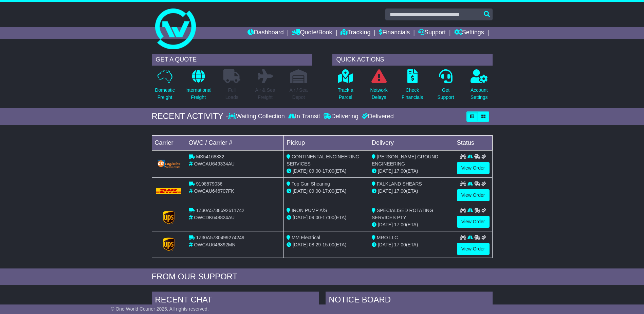  Describe the element at coordinates (235, 301) in the screenshot. I see `div: RECENT CHAT` at that location.